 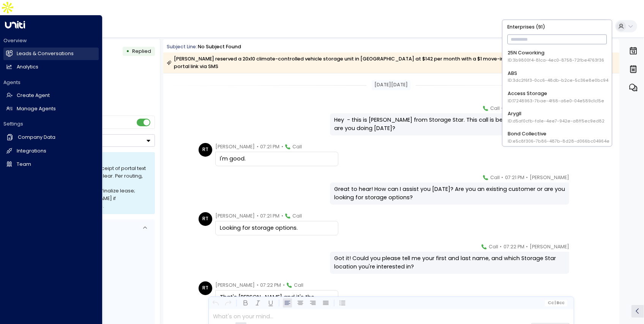 I want to click on div: Got it! Could you please tell me your first and last name, and which Storage Star location you're..., so click(x=450, y=262).